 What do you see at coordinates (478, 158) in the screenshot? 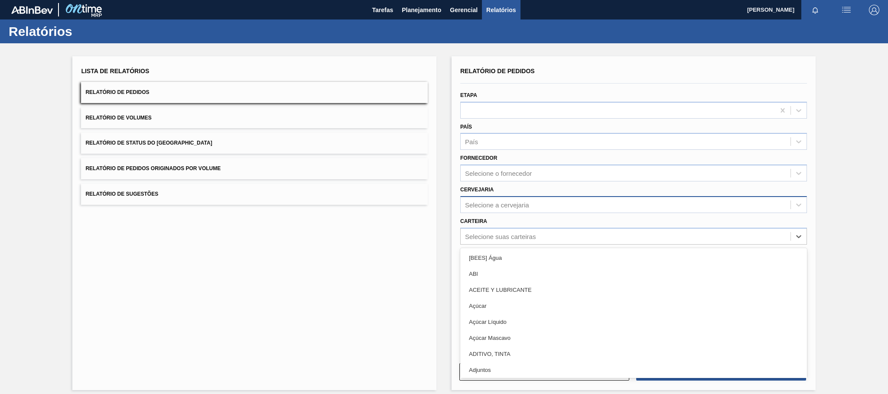
I see `label: Fornecedor` at bounding box center [478, 158].